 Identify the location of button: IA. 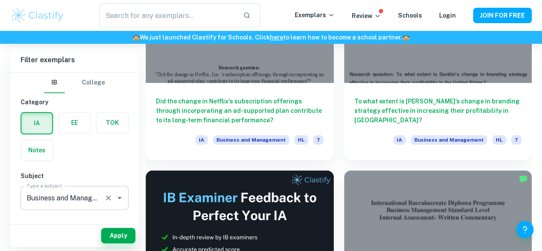
(37, 123).